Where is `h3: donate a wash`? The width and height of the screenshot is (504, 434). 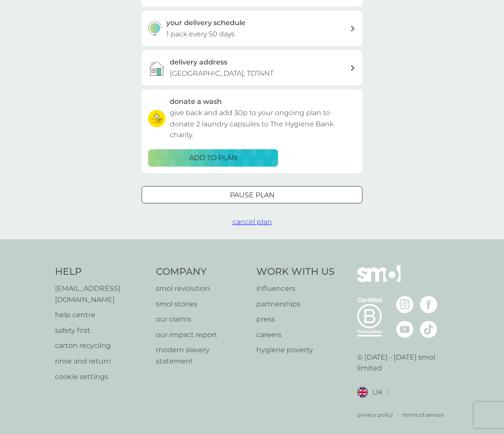 h3: donate a wash is located at coordinates (196, 102).